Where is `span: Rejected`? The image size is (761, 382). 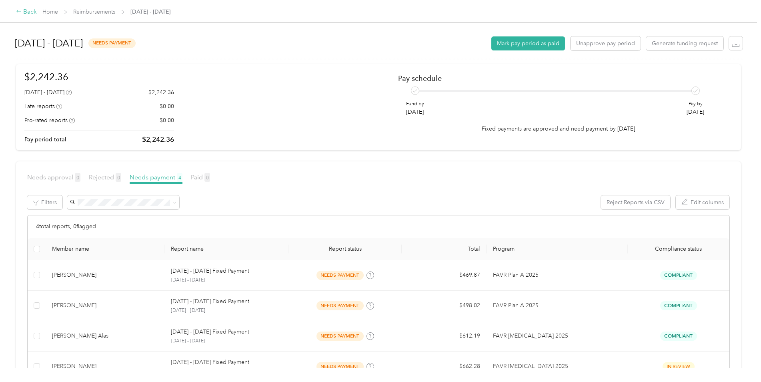 span: Rejected is located at coordinates (105, 177).